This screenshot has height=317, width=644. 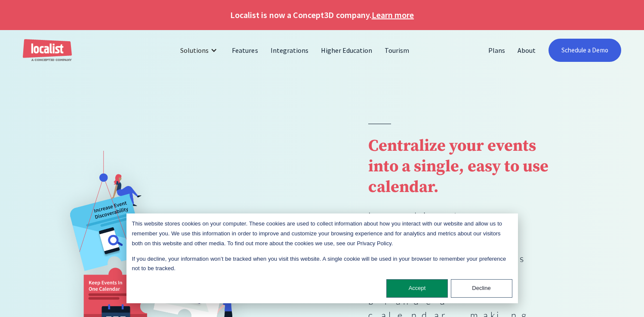 What do you see at coordinates (416, 288) in the screenshot?
I see `button: Accept` at bounding box center [416, 288].